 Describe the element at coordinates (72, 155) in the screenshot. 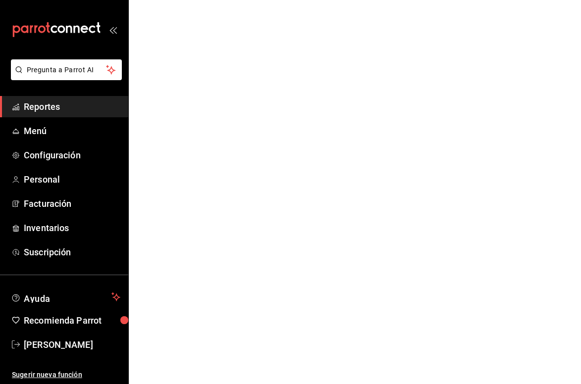

I see `span: Configuración` at that location.